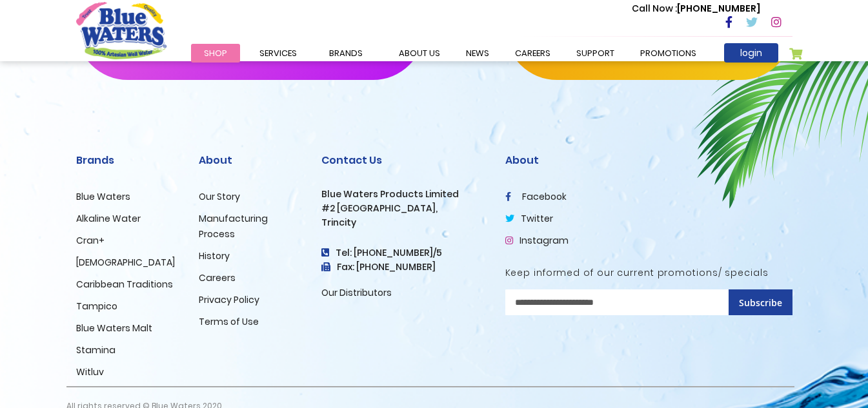 The height and width of the screenshot is (408, 868). Describe the element at coordinates (90, 372) in the screenshot. I see `a: Witluv` at that location.